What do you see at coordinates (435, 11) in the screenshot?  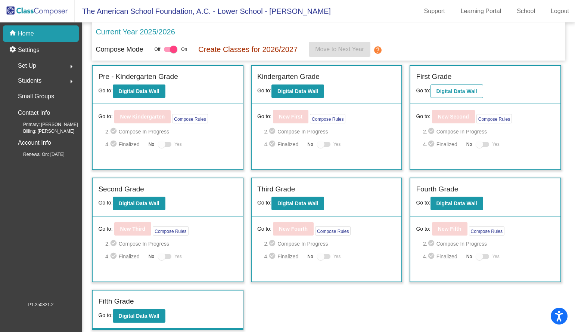 I see `a: Support` at bounding box center [435, 11].